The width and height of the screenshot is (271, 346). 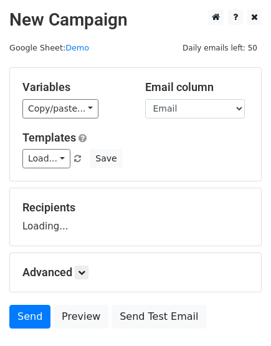 What do you see at coordinates (106, 158) in the screenshot?
I see `button: Save` at bounding box center [106, 158].